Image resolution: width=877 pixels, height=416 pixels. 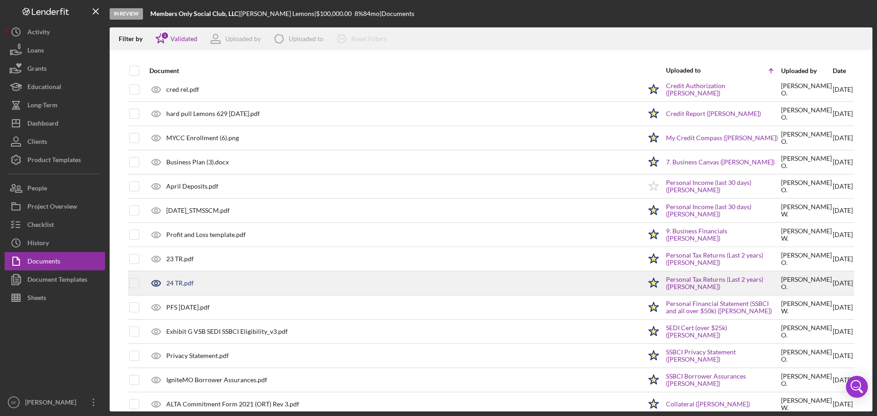 What do you see at coordinates (55, 261) in the screenshot?
I see `a: Documents` at bounding box center [55, 261].